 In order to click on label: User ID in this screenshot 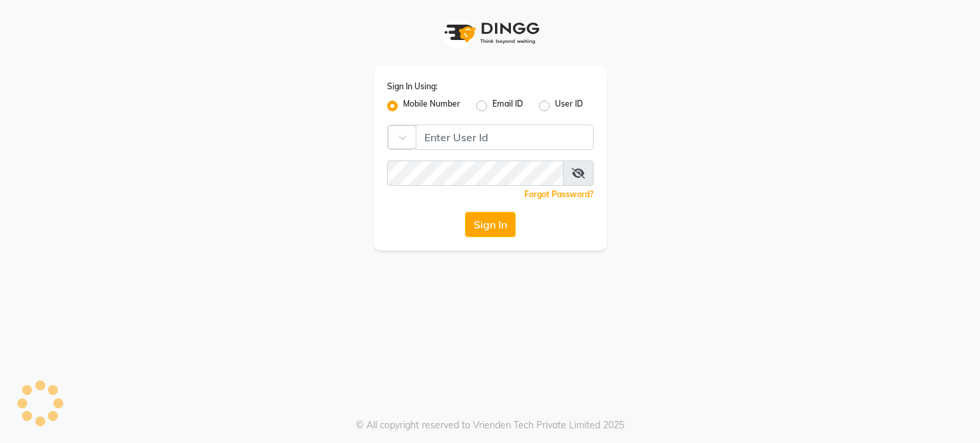, I will do `click(569, 106)`.